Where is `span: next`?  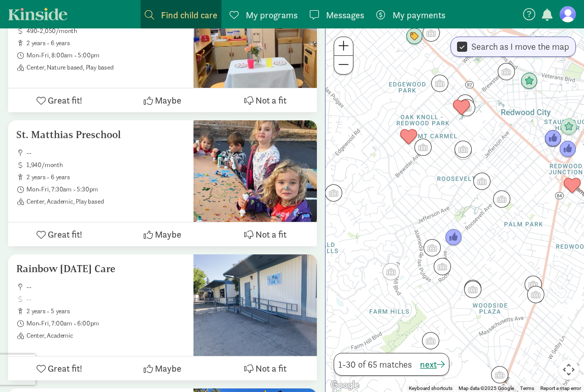
span: next is located at coordinates (432, 364).